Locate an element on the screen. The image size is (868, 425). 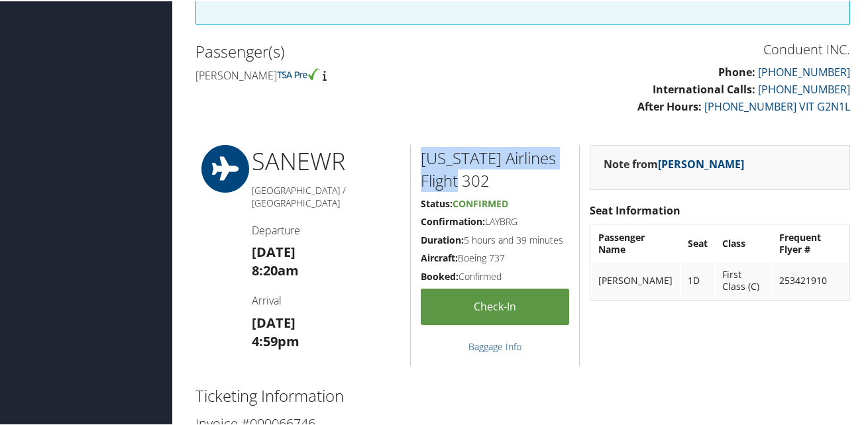
h2: Ticketing Information is located at coordinates (523, 395).